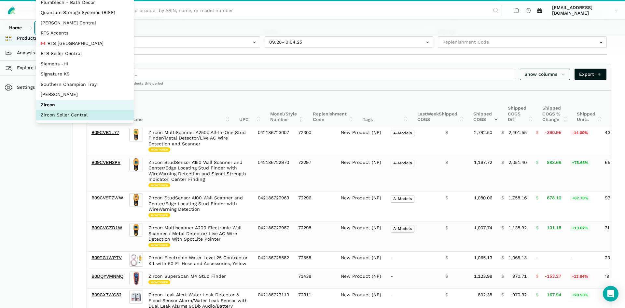 Image resolution: width=625 pixels, height=308 pixels. I want to click on input: Weekly, so click(176, 42).